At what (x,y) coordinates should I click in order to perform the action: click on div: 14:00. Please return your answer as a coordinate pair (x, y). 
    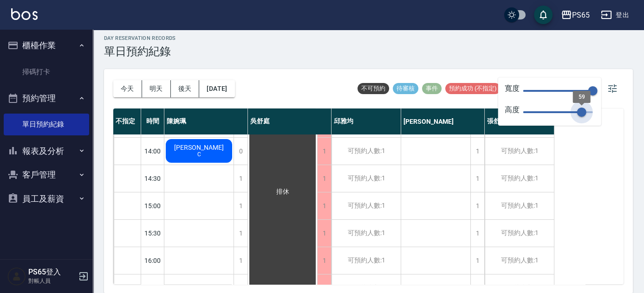
    Looking at the image, I should click on (153, 151).